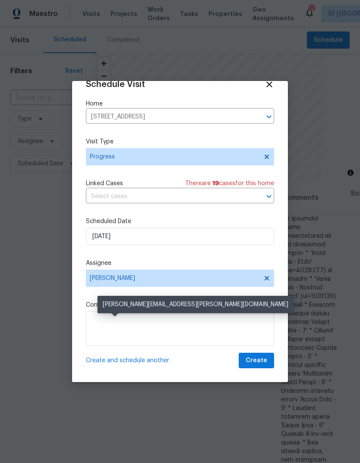 This screenshot has height=463, width=360. Describe the element at coordinates (215, 184) in the screenshot. I see `span: 19` at that location.